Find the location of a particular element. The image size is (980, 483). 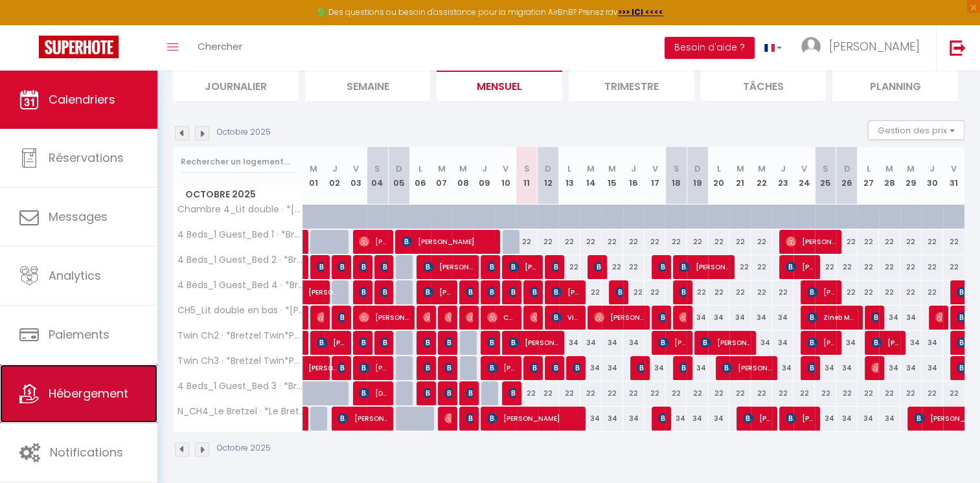

li: Semaine is located at coordinates (367, 85).